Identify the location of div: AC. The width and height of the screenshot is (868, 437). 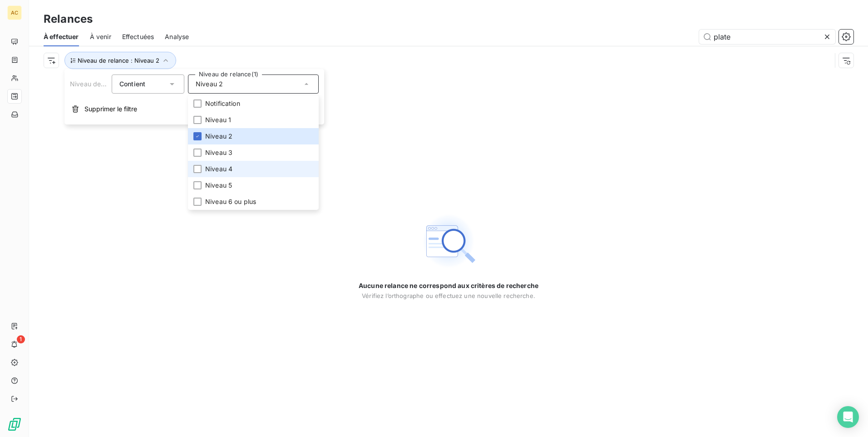
(14, 13).